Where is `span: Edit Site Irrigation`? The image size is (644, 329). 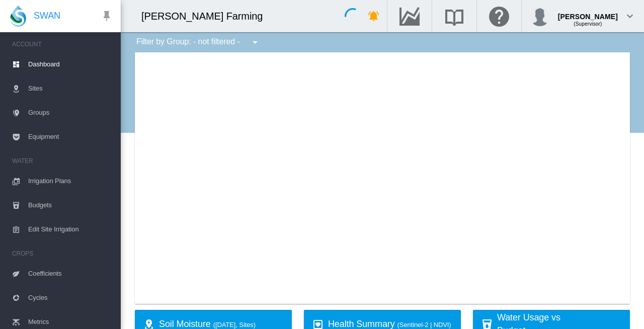 span: Edit Site Irrigation is located at coordinates (71, 230).